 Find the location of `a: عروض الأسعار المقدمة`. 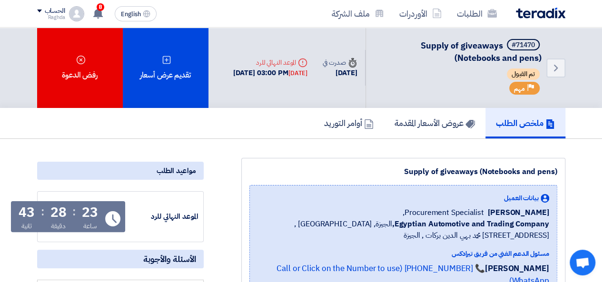

a: عروض الأسعار المقدمة is located at coordinates (434, 123).